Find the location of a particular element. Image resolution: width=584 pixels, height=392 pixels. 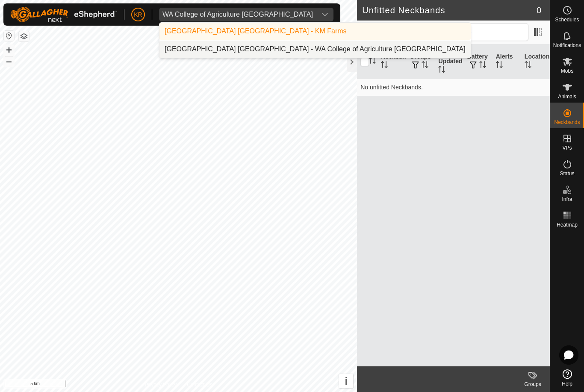

button: Reset Map is located at coordinates (9, 36).